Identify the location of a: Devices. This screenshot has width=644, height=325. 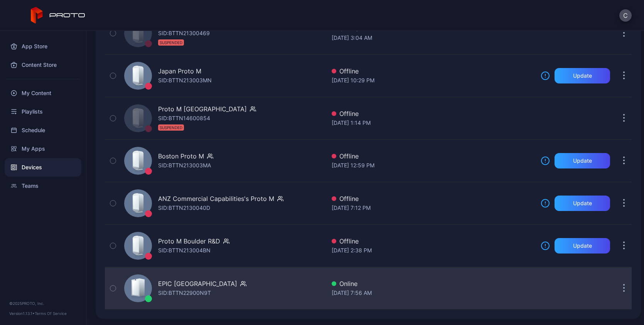
(43, 167).